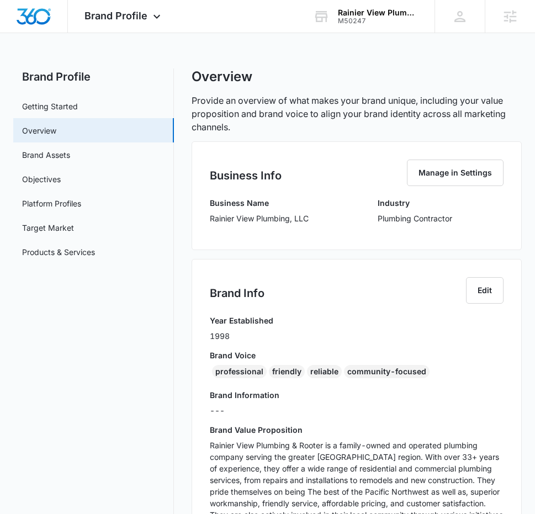 The image size is (535, 514). Describe the element at coordinates (41, 179) in the screenshot. I see `a: Objectives` at that location.